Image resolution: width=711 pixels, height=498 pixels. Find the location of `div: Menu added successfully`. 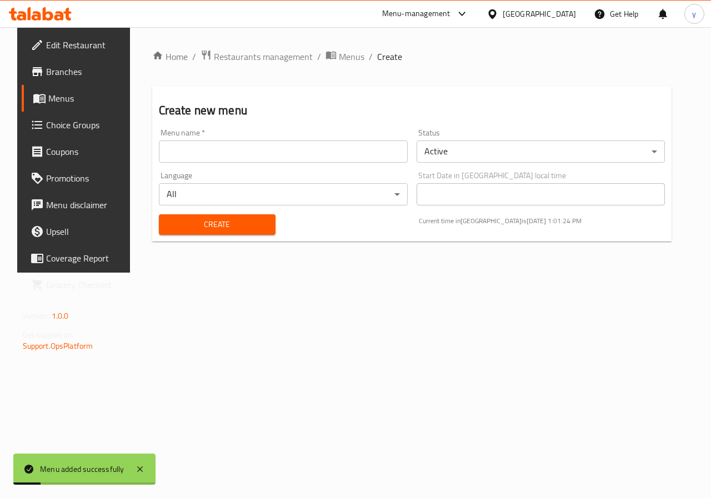

div: Menu added successfully is located at coordinates (82, 469).